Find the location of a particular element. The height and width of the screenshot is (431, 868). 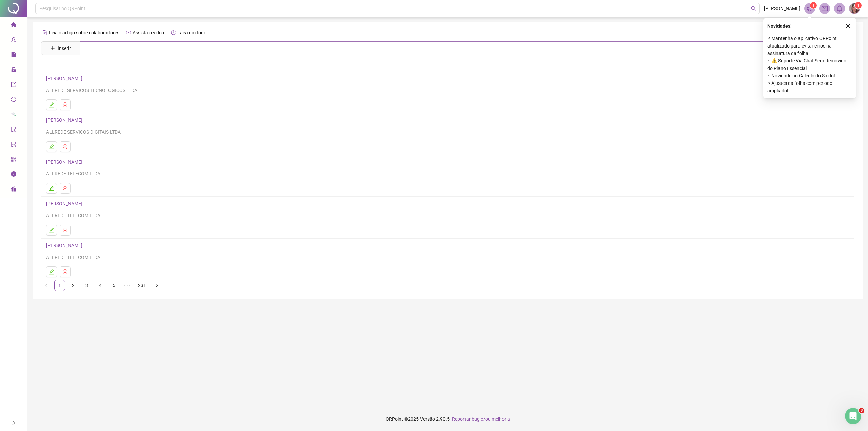

a: 2 is located at coordinates (73, 286).